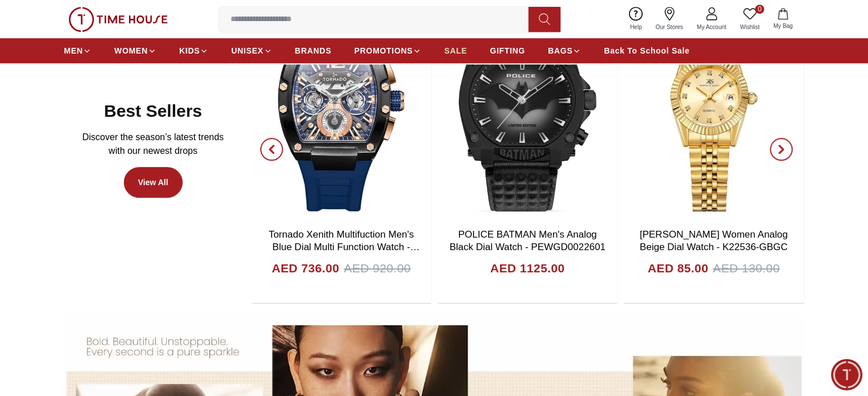 Image resolution: width=868 pixels, height=396 pixels. Describe the element at coordinates (153, 220) in the screenshot. I see `div: Track your Shipment (Beta)` at that location.